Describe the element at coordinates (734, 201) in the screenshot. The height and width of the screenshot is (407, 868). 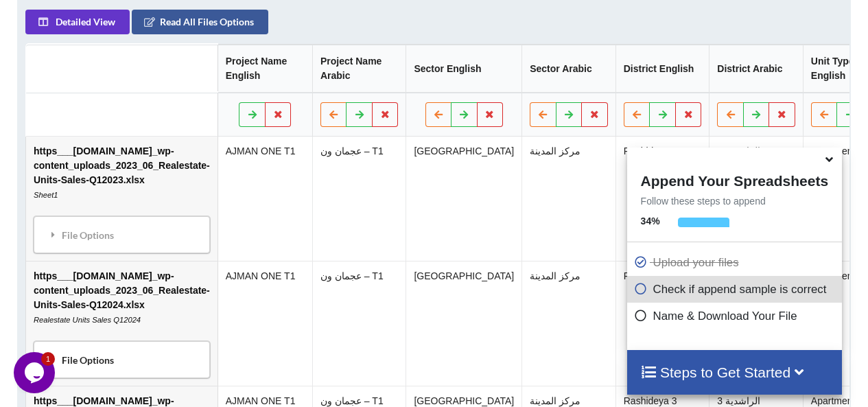
I see `p: Follow these steps to append` at that location.